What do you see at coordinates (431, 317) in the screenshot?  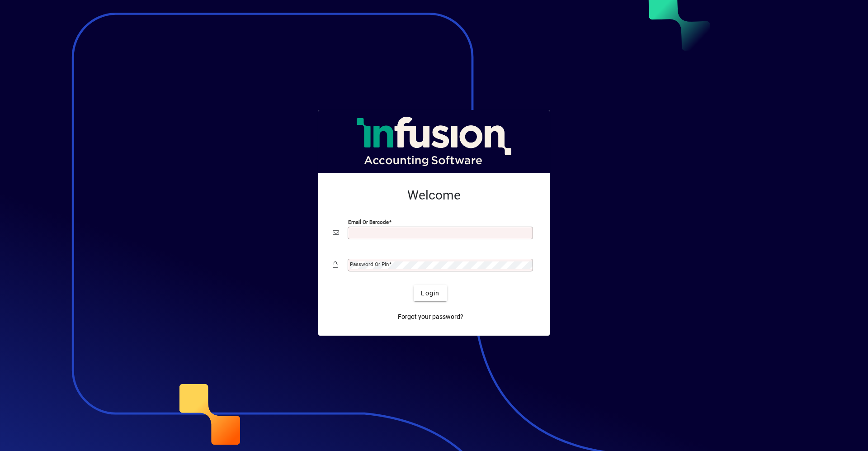 I see `a: Forgot your password?` at bounding box center [431, 317].